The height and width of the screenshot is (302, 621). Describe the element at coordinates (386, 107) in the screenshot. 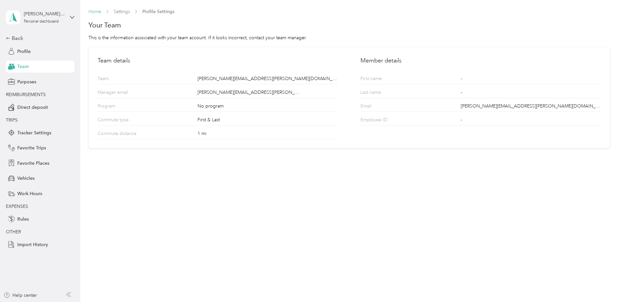

I see `p: Email` at that location.